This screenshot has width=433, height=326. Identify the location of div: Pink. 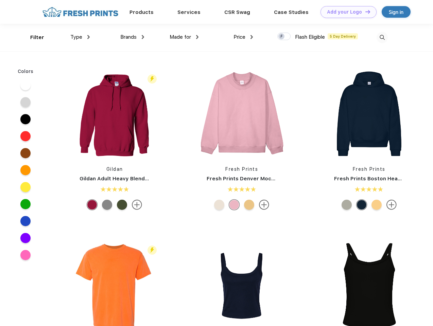
(234, 205).